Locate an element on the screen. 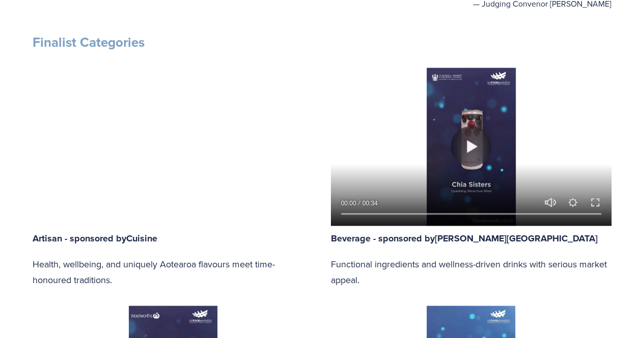 The image size is (644, 338). strong: Artisan - sponsored by is located at coordinates (79, 239).